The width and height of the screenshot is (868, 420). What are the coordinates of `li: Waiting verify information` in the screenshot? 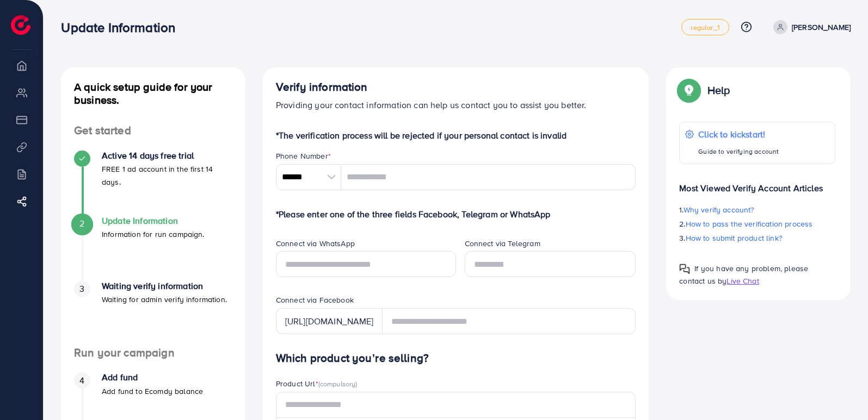 It's located at (153, 314).